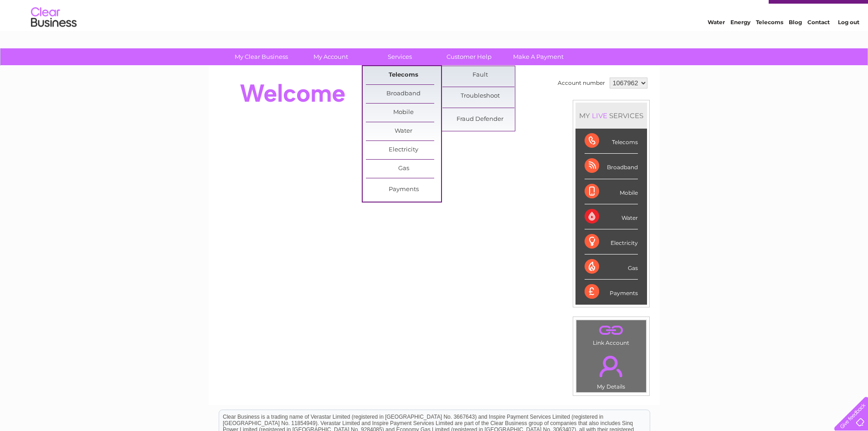 The image size is (868, 431). I want to click on td: Link Account, so click(611, 333).